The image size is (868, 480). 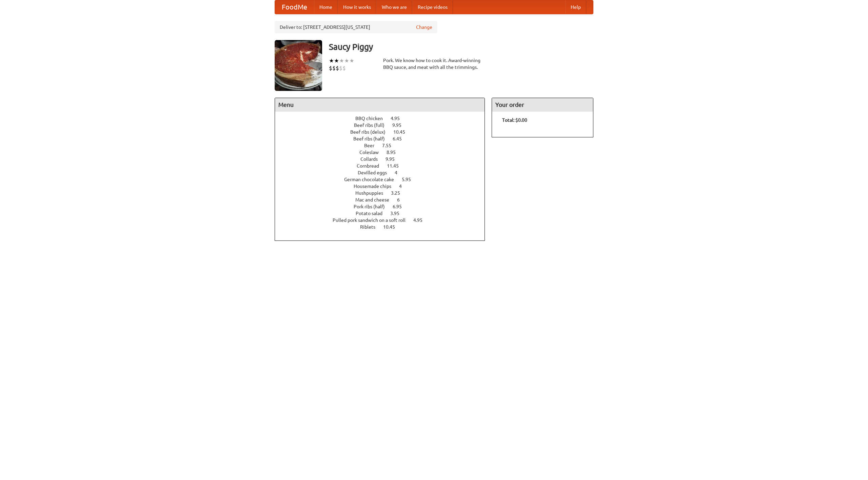 I want to click on span: BBQ chicken, so click(x=373, y=118).